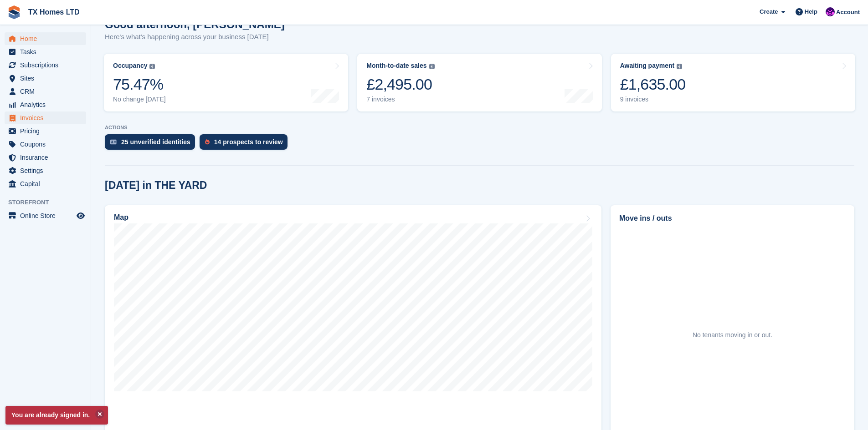 This screenshot has width=868, height=430. Describe the element at coordinates (139, 84) in the screenshot. I see `div: 75.47%` at that location.